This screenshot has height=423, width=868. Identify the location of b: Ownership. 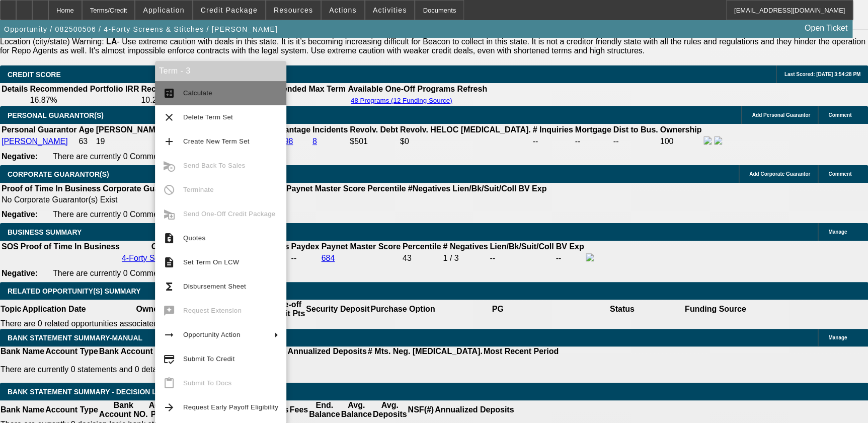
(680, 130).